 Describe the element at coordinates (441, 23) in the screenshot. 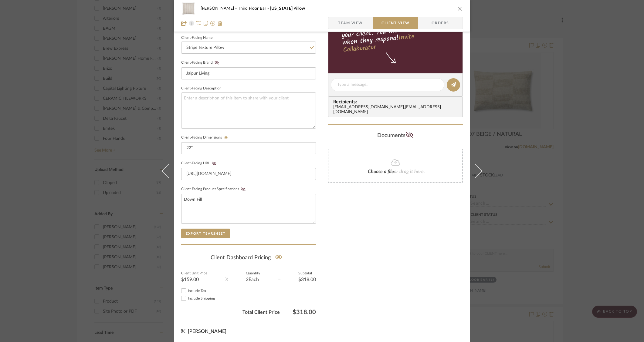

I see `span: Orders` at that location.